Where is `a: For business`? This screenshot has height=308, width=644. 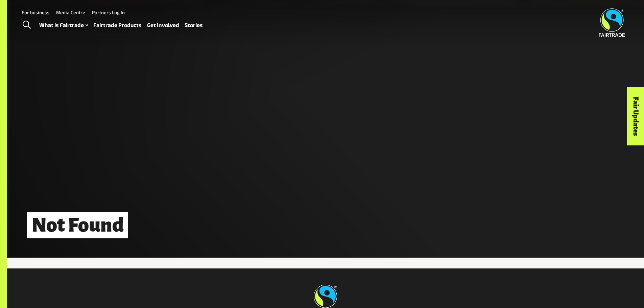
a: For business is located at coordinates (35, 12).